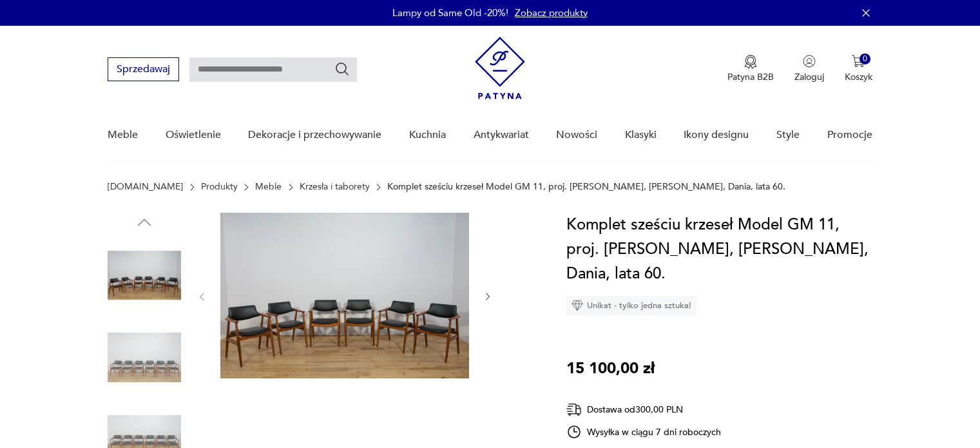  Describe the element at coordinates (810, 61) in the screenshot. I see `img: Ikonka użytkownika` at that location.